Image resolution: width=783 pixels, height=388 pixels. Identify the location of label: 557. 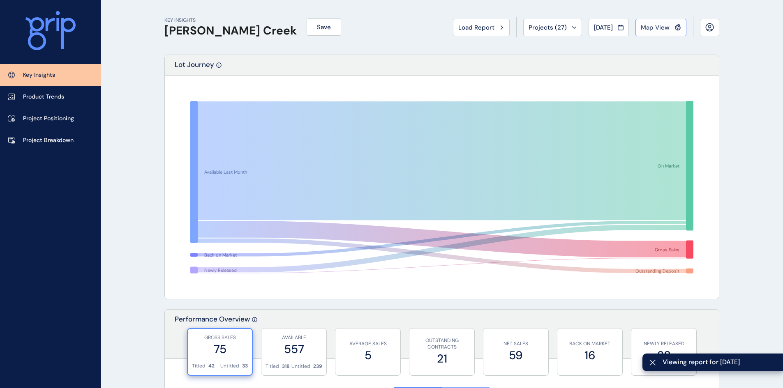
(294, 349).